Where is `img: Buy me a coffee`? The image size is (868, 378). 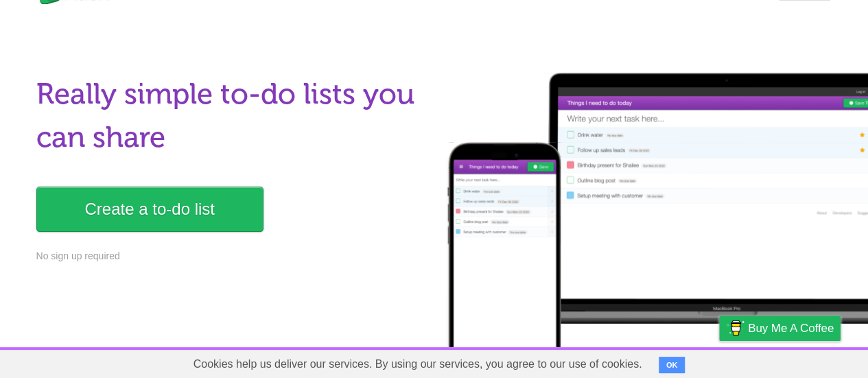 img: Buy me a coffee is located at coordinates (735, 328).